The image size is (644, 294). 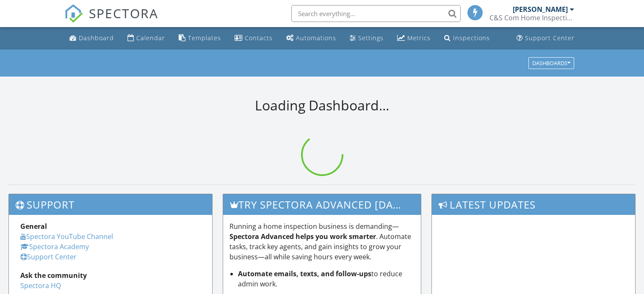 I want to click on div: Ask the community, so click(x=111, y=275).